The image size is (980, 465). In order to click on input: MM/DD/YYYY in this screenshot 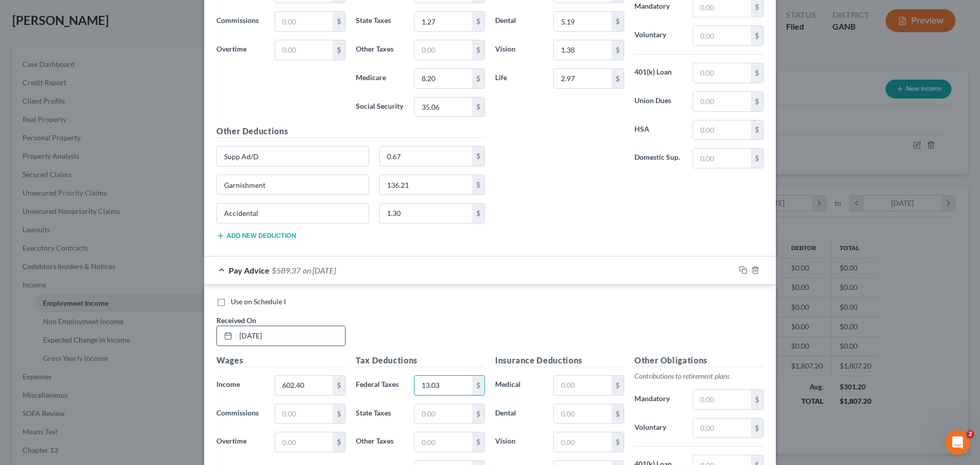, I will do `click(291, 336)`.